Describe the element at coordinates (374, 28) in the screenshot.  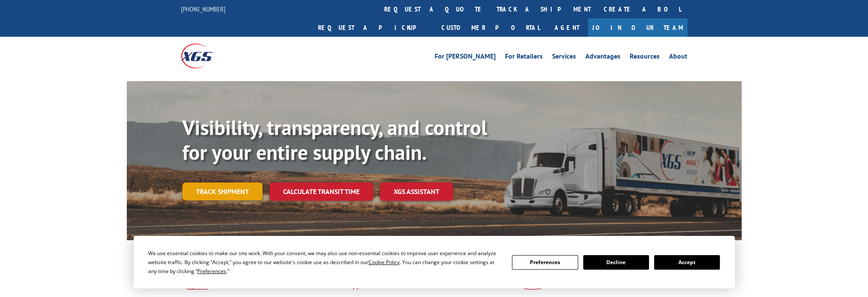
I see `a: Request a pickup` at that location.